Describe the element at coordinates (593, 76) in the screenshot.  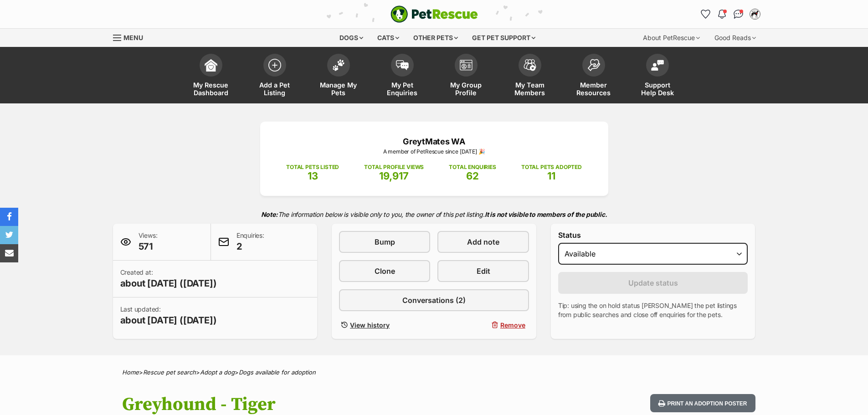
I see `a: Member Resources` at that location.